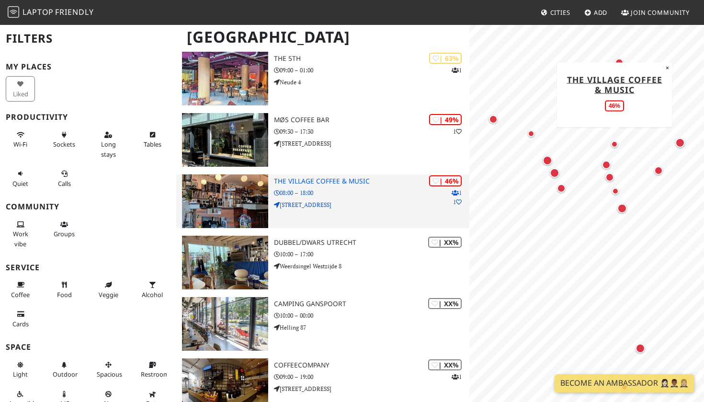 The width and height of the screenshot is (704, 402). What do you see at coordinates (560, 12) in the screenshot?
I see `span: Cities` at bounding box center [560, 12].